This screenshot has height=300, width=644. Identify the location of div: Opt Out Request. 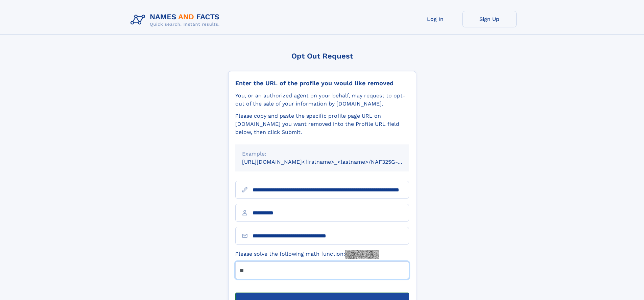
(322, 56).